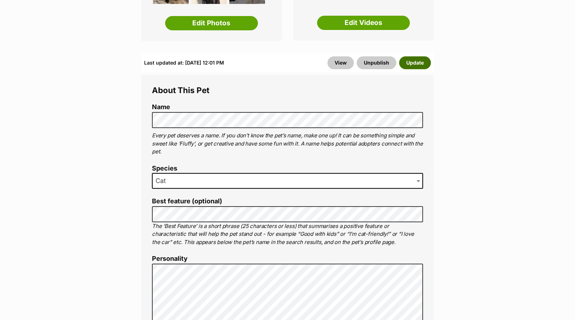 This screenshot has height=320, width=575. Describe the element at coordinates (341, 63) in the screenshot. I see `a: View` at that location.